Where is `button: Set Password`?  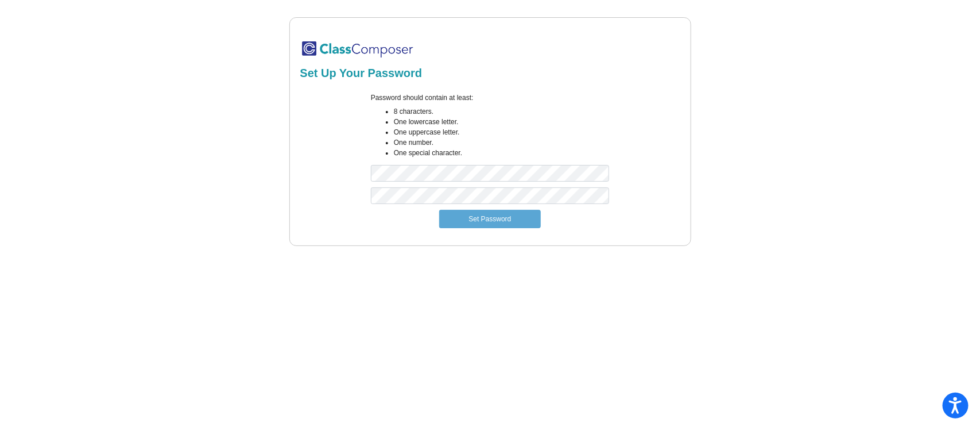
button: Set Password is located at coordinates (490, 219).